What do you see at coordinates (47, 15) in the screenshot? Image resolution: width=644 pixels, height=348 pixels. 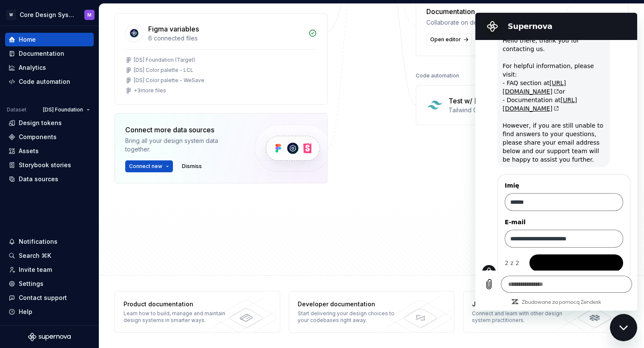 I see `div: Core Design System` at bounding box center [47, 15].